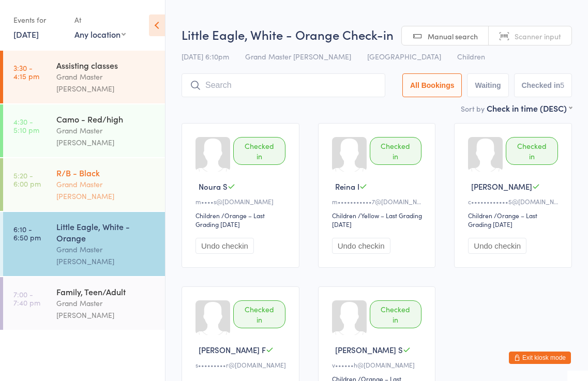 Image resolution: width=588 pixels, height=381 pixels. I want to click on div: Any location, so click(100, 34).